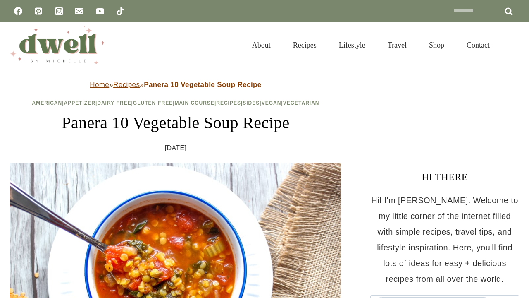  I want to click on a: Instagram, so click(59, 11).